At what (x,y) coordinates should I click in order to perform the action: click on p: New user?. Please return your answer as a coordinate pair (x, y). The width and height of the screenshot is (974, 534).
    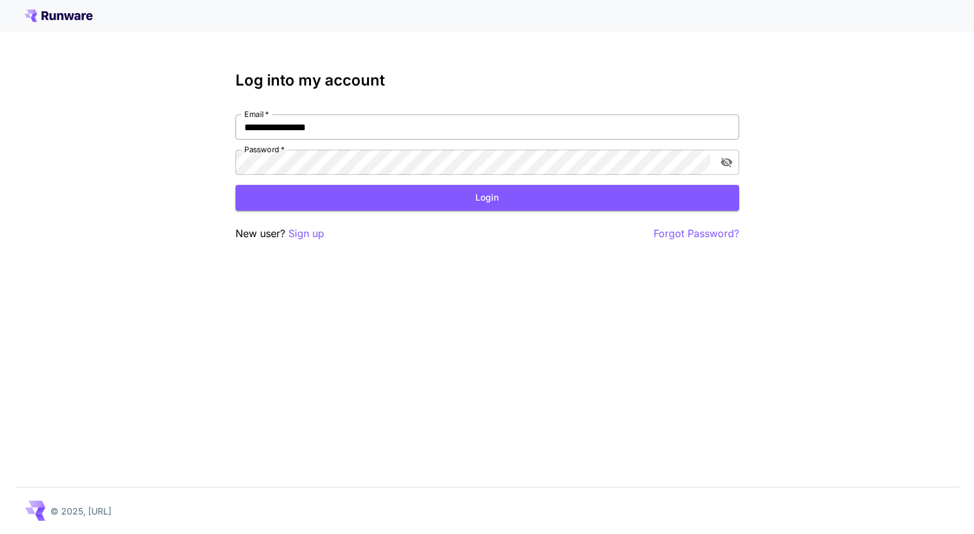
    Looking at the image, I should click on (279, 234).